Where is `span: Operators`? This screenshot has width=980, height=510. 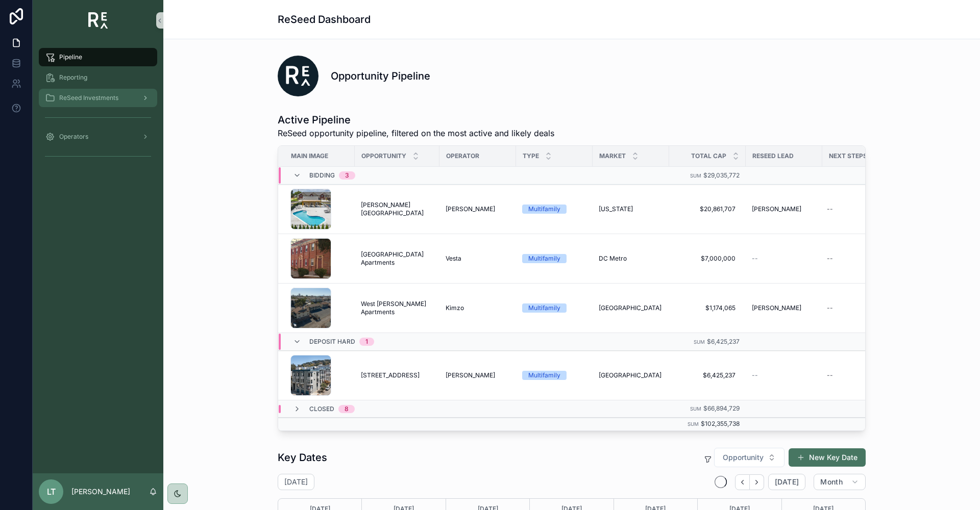
span: Operators is located at coordinates (74, 137).